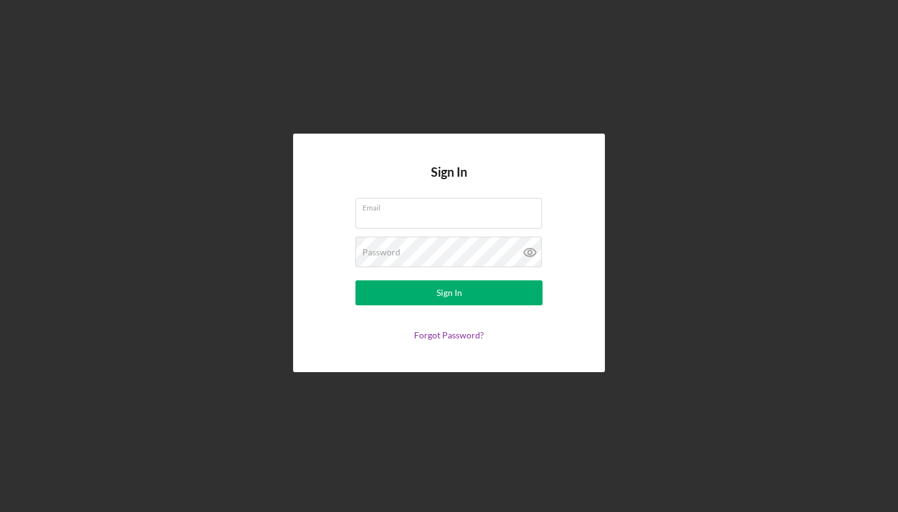 This screenshot has width=898, height=512. Describe the element at coordinates (449, 334) in the screenshot. I see `a: Forgot Password?` at that location.